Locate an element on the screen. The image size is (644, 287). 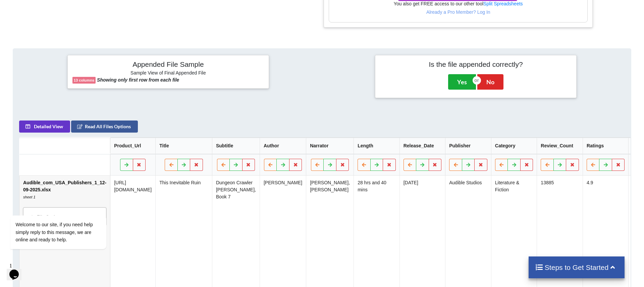
h4: Appended File Sample is located at coordinates (168, 65).